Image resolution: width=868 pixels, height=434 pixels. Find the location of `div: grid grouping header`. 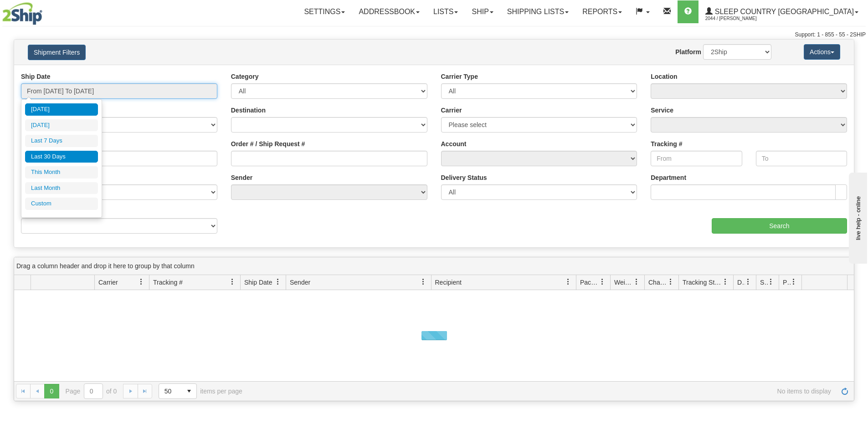

div: grid grouping header is located at coordinates (434, 266).